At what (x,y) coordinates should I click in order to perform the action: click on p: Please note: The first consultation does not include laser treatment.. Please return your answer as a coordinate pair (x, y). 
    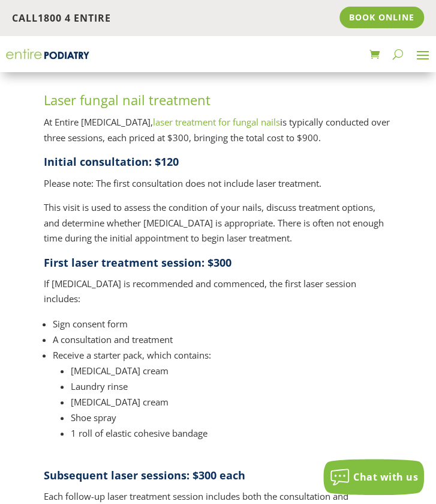
    Looking at the image, I should click on (218, 188).